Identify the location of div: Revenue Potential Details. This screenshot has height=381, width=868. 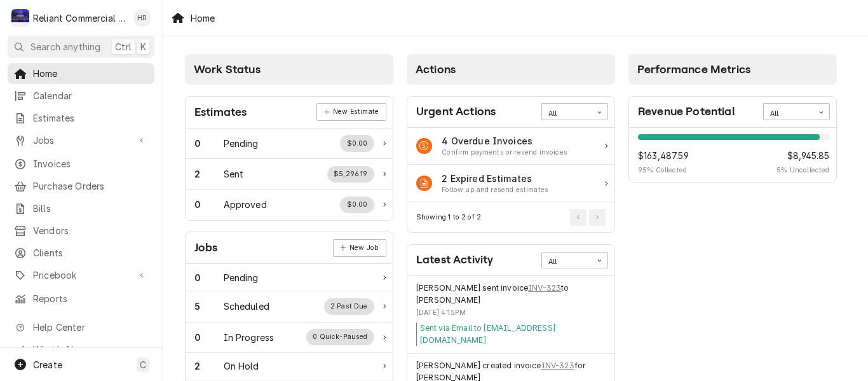
(733, 154).